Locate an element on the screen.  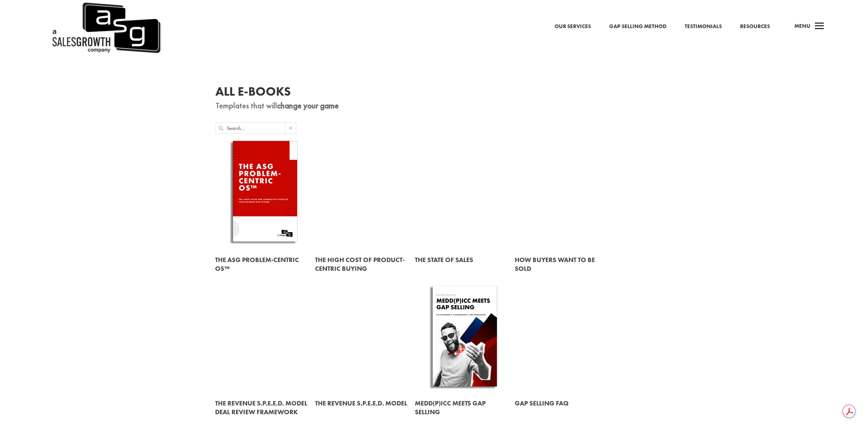
span: a is located at coordinates (820, 27).